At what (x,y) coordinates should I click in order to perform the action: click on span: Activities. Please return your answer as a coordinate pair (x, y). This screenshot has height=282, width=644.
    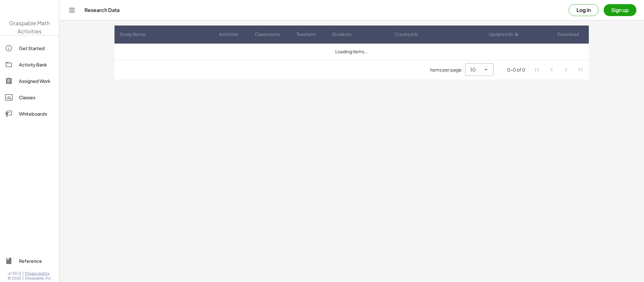
    Looking at the image, I should click on (228, 34).